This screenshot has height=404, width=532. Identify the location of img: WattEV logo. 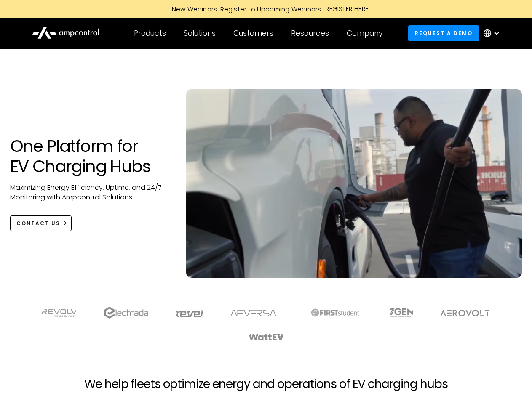
(266, 337).